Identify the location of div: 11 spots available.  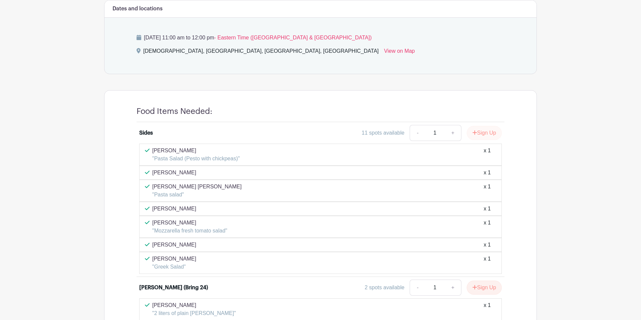
(383, 133).